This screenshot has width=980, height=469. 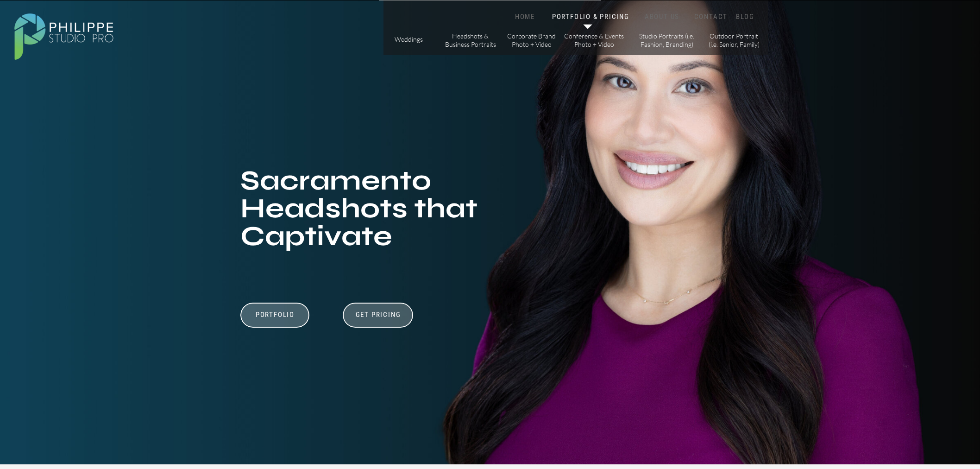 What do you see at coordinates (662, 17) in the screenshot?
I see `a: ABOUT US` at bounding box center [662, 17].